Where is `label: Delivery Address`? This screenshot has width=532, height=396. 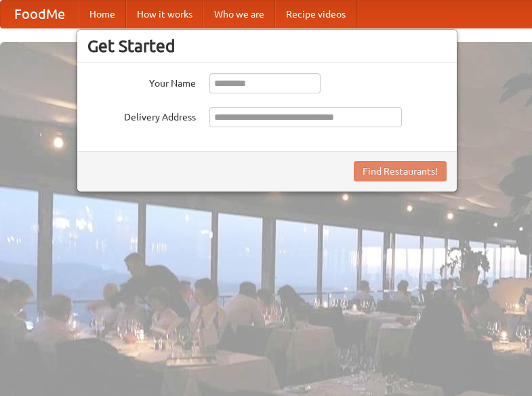 label: Delivery Address is located at coordinates (141, 115).